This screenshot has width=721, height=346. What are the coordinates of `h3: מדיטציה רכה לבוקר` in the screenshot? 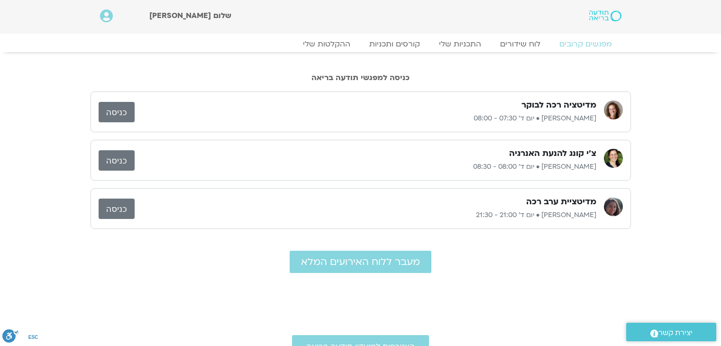 It's located at (559, 105).